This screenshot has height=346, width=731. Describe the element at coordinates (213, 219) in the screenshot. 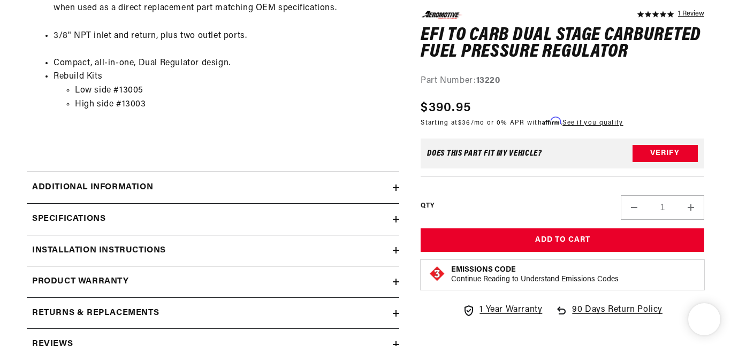

I see `summary: Specifications` at that location.